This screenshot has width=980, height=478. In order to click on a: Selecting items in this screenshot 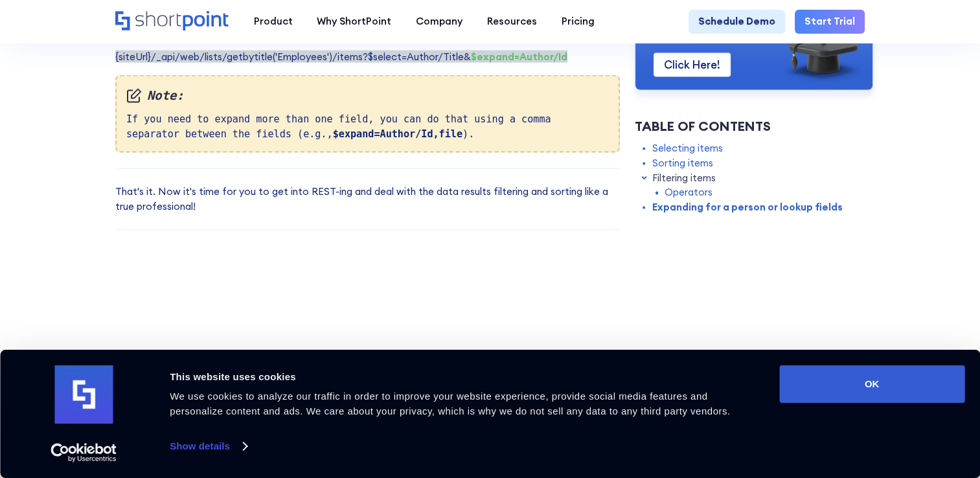, I will do `click(688, 148)`.